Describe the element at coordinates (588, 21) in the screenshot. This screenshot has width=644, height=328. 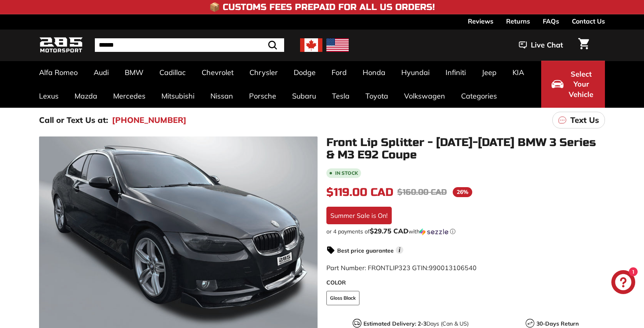
I see `a: Contact Us` at that location.